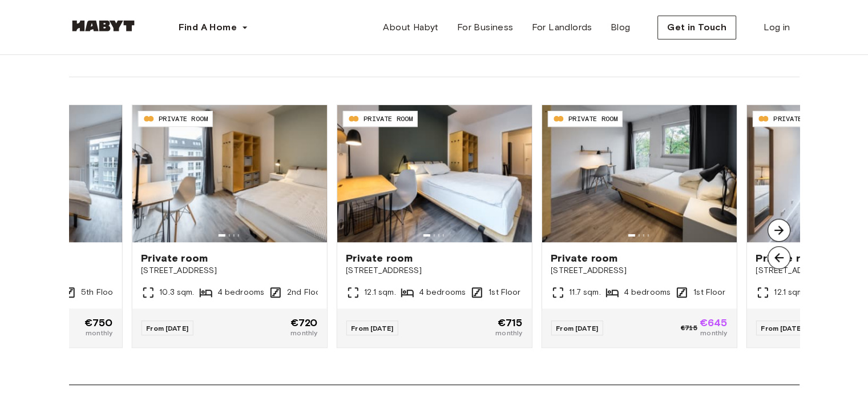  What do you see at coordinates (584, 293) in the screenshot?
I see `span: 11.7 sqm.` at bounding box center [584, 293].